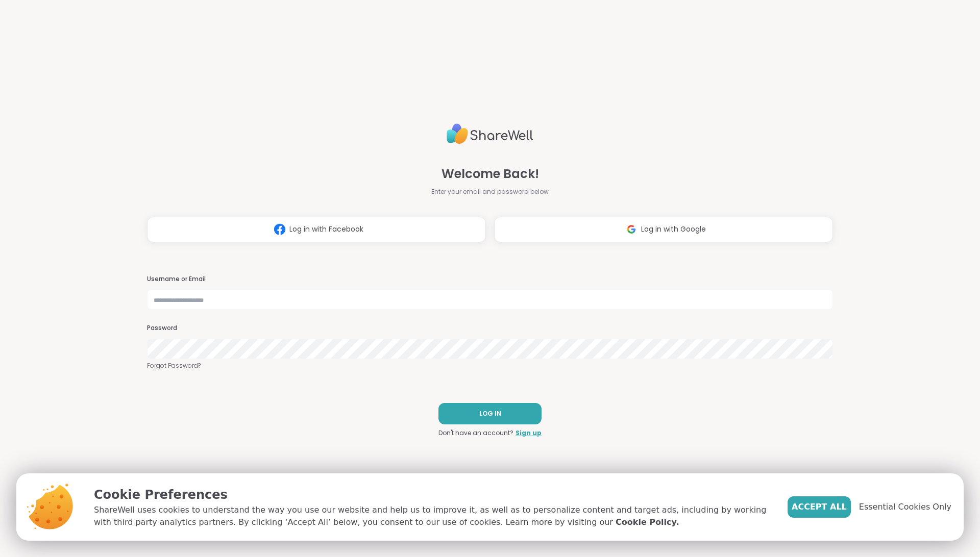 This screenshot has width=980, height=557. Describe the element at coordinates (490, 366) in the screenshot. I see `a: Forgot Password?` at that location.